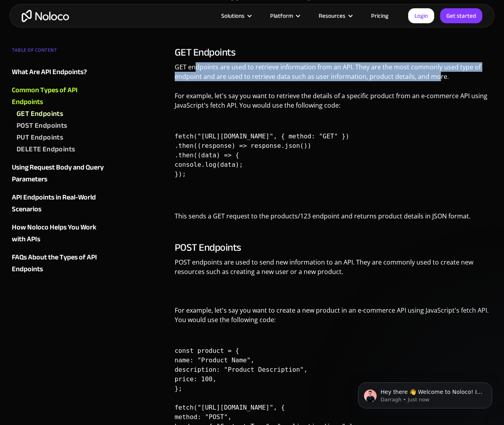  What do you see at coordinates (62, 114) in the screenshot?
I see `a: GET Endpoints` at bounding box center [62, 114].